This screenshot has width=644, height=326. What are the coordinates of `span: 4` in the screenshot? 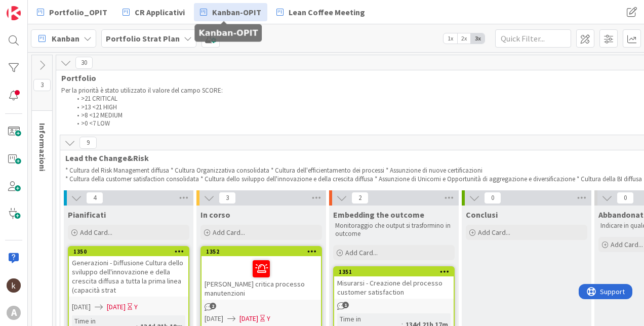 It's located at (94, 198).